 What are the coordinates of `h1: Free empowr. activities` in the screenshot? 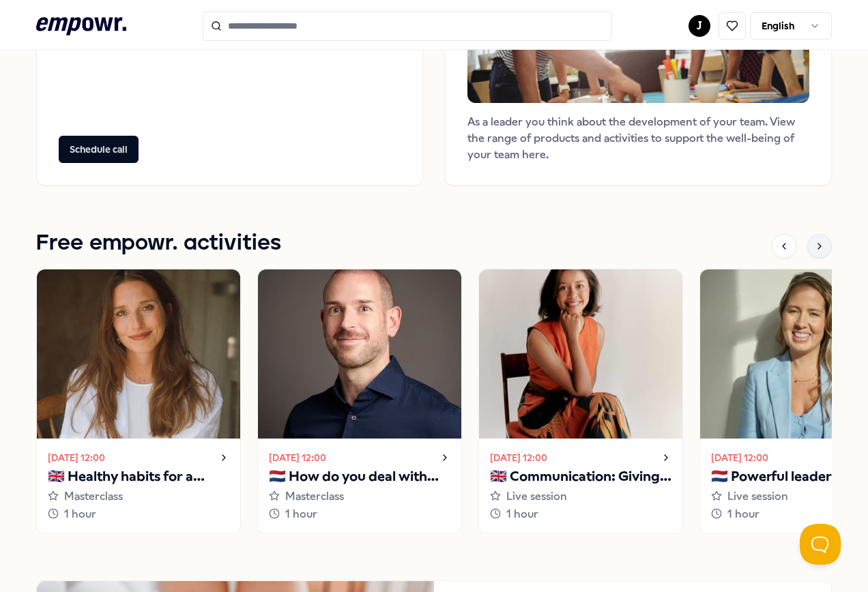 It's located at (158, 244).